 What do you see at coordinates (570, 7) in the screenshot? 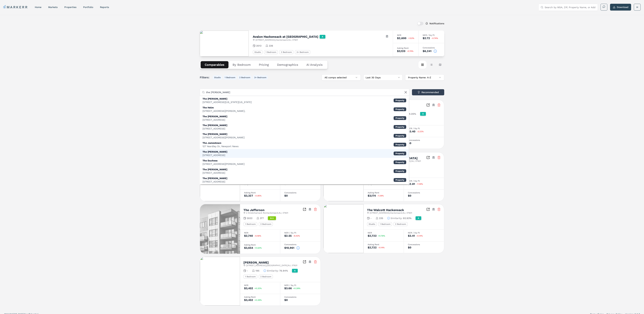
I see `input: Search by MSA, ZIP, Property Name, or Address` at bounding box center [570, 7].